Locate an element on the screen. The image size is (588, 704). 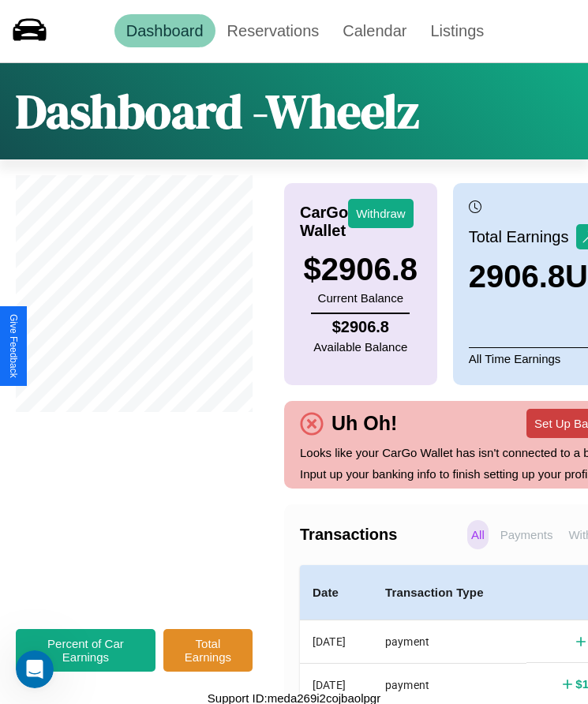
p: Total Earnings is located at coordinates (523, 237).